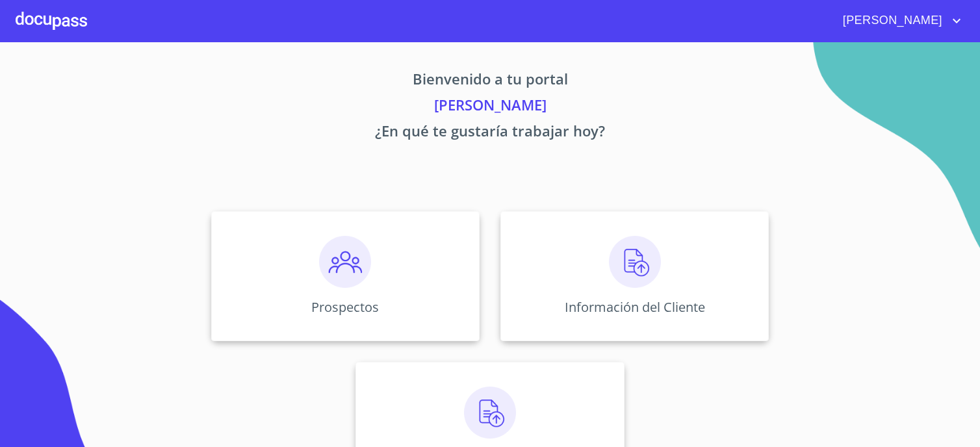  Describe the element at coordinates (635, 307) in the screenshot. I see `p: Información del Cliente` at that location.